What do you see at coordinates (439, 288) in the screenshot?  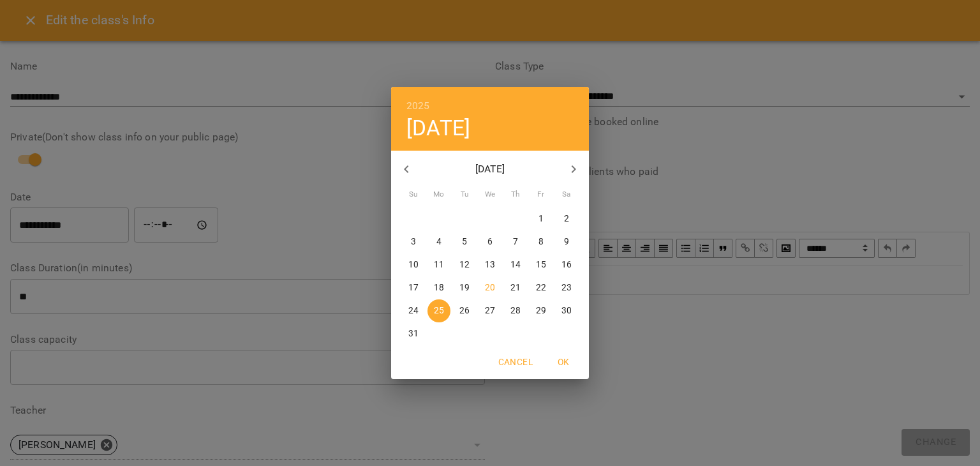 I see `p: 18` at bounding box center [439, 288].